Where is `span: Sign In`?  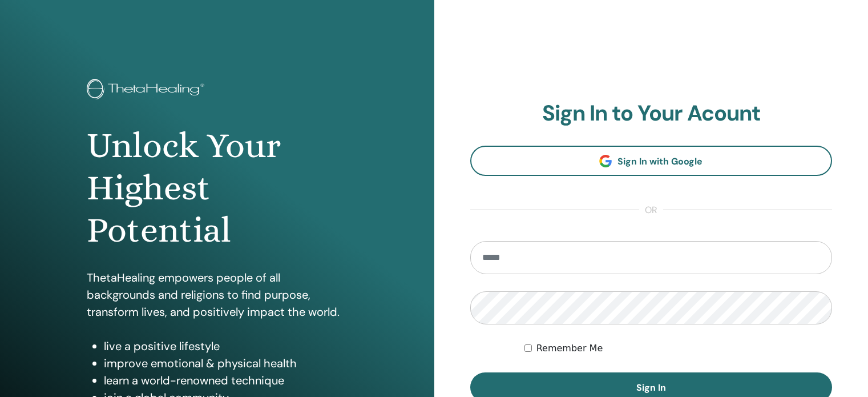
span: Sign In is located at coordinates (651, 387).